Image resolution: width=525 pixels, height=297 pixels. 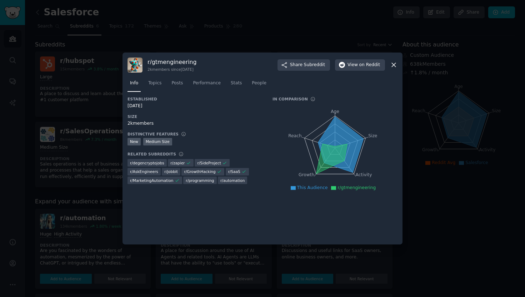 I want to click on span: r/ programming, so click(x=199, y=180).